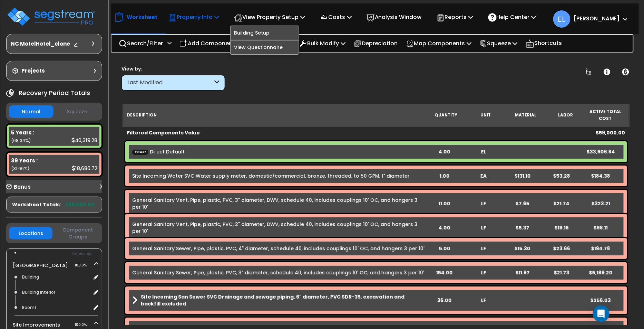 This screenshot has width=644, height=329. Describe the element at coordinates (163, 133) in the screenshot. I see `b: Filtered Components Value` at that location.